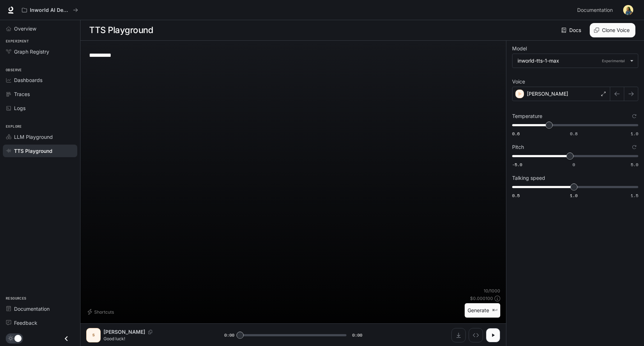 The image size is (644, 346). What do you see at coordinates (483, 311) in the screenshot?
I see `button: Generate⌘⏎` at bounding box center [483, 311].